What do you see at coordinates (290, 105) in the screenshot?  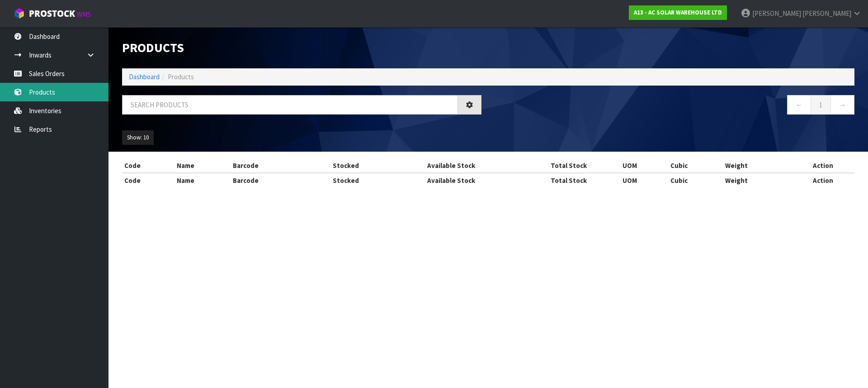 I see `input: Search products` at bounding box center [290, 105].